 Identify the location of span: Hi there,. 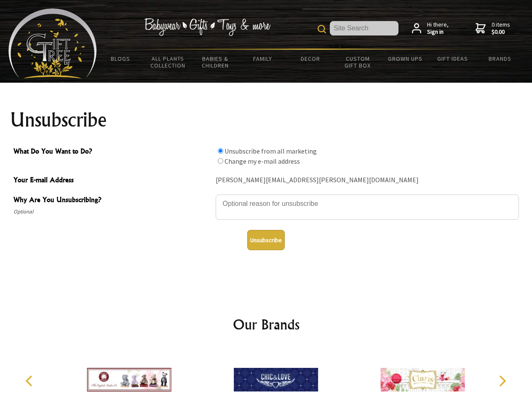
(438, 28).